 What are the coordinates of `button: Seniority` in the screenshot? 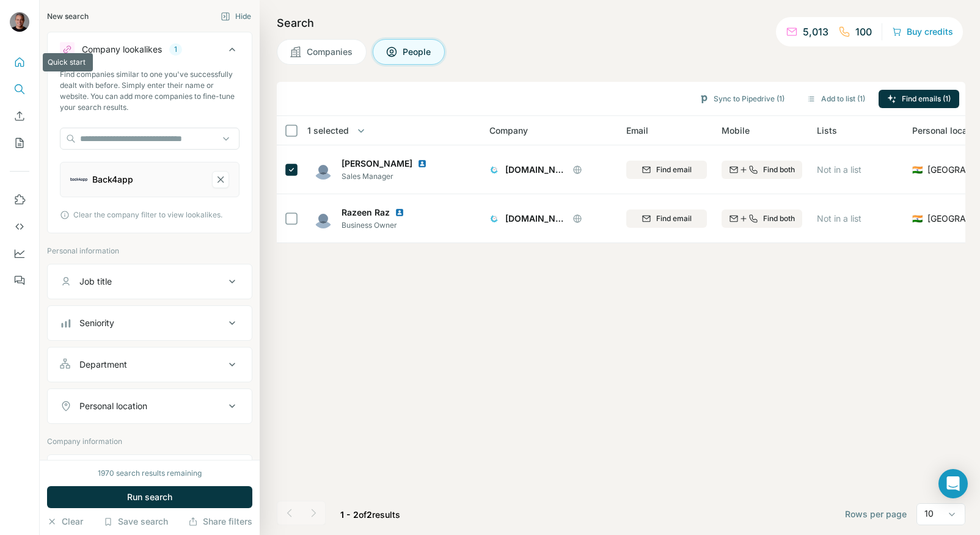 It's located at (149, 323).